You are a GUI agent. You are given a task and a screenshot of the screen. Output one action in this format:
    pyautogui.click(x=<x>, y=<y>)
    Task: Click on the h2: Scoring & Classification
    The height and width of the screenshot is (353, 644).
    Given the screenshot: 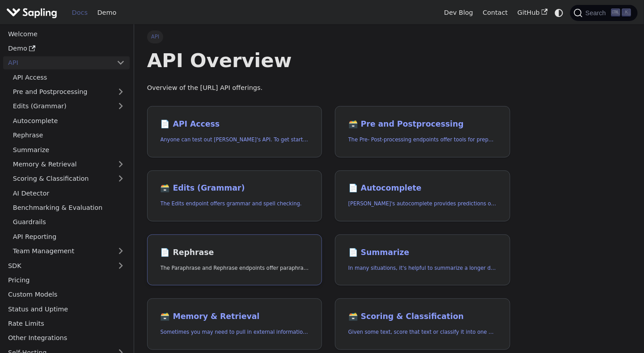 What is the action you would take?
    pyautogui.click(x=423, y=316)
    